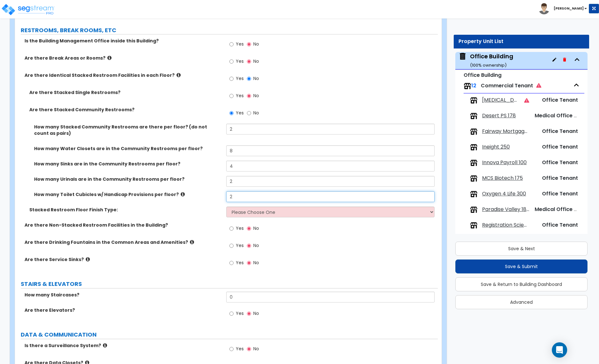 Image resolution: width=599 pixels, height=364 pixels. What do you see at coordinates (521, 41) in the screenshot?
I see `div: Property Unit List` at bounding box center [521, 41].